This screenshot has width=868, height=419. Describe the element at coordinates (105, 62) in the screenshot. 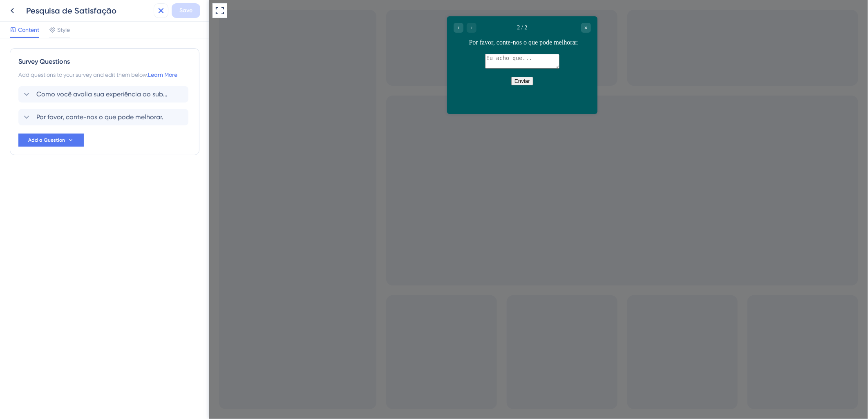

I see `div: Survey Questions` at that location.